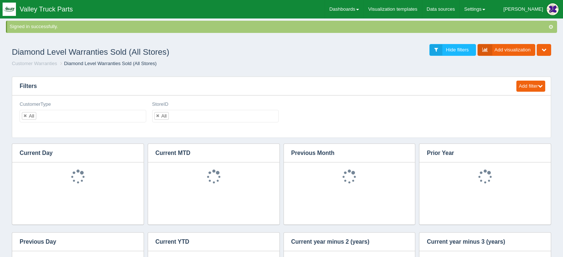 The height and width of the screenshot is (257, 563). Describe the element at coordinates (72, 153) in the screenshot. I see `h3: Current Day` at that location.